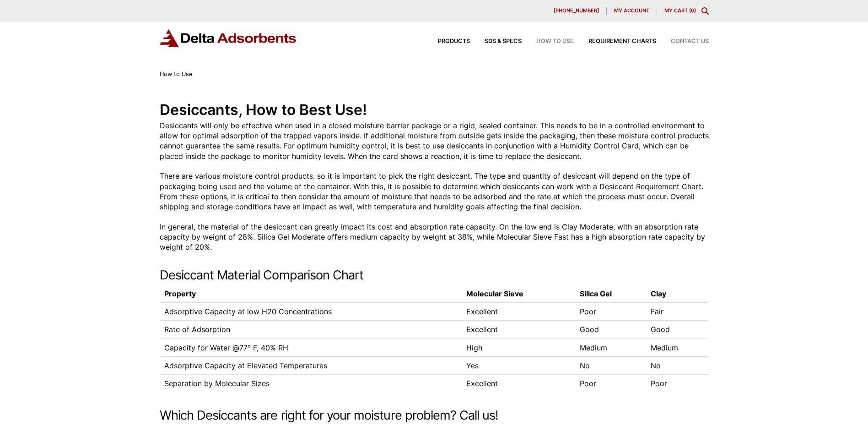  What do you see at coordinates (503, 41) in the screenshot?
I see `span: SDS & SPECS` at bounding box center [503, 41].